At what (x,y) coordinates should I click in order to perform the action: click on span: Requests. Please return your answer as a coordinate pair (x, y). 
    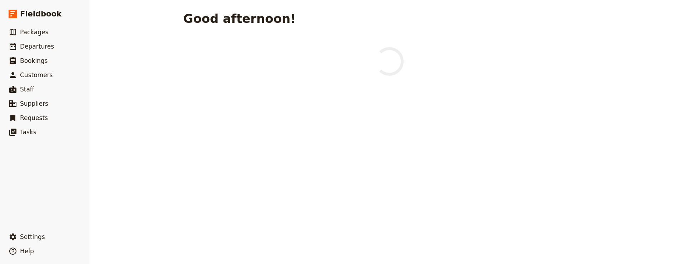
    Looking at the image, I should click on (34, 118).